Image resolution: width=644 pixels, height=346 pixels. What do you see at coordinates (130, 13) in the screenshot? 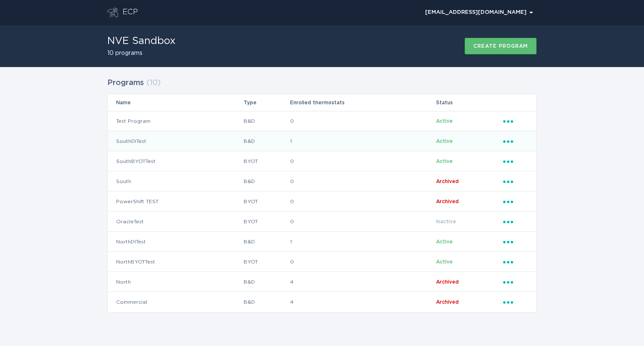
I see `div: ECP` at bounding box center [130, 13].